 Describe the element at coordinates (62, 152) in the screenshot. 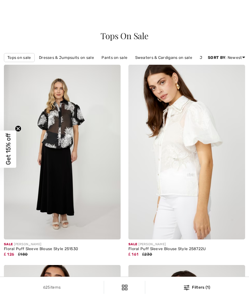

I see `a: Floral Puff Sleeve Blouse Style 251530. Black/Off White` at that location.